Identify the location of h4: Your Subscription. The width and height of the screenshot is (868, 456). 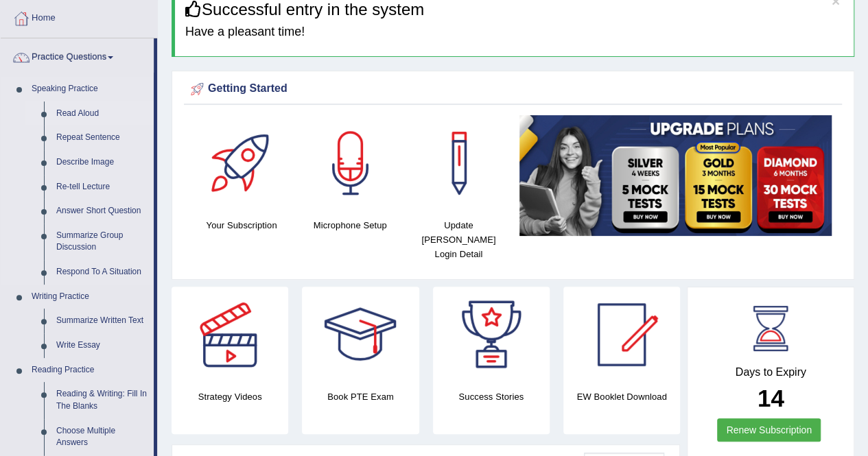
(242, 225).